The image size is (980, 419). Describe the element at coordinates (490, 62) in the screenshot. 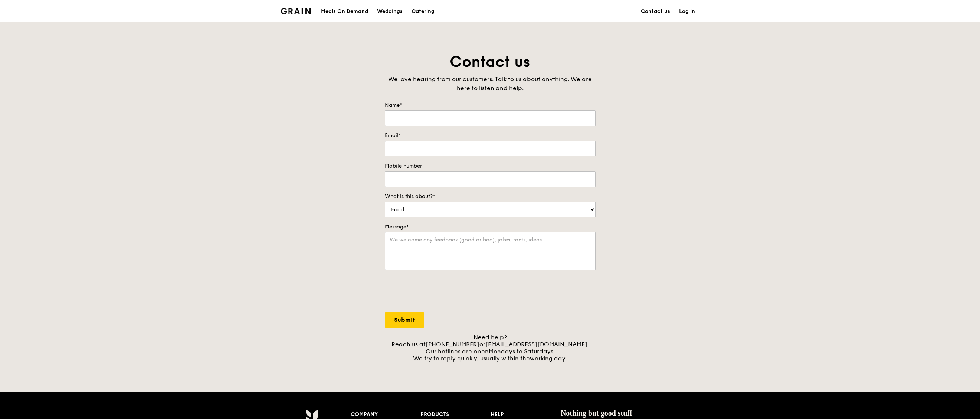

I see `h1: Contact us` at that location.